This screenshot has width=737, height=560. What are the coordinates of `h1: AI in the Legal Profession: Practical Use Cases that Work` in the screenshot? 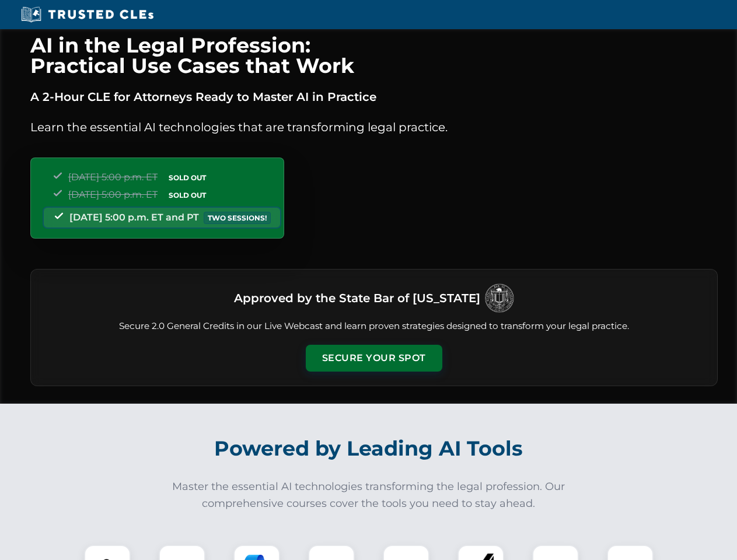 It's located at (374, 56).